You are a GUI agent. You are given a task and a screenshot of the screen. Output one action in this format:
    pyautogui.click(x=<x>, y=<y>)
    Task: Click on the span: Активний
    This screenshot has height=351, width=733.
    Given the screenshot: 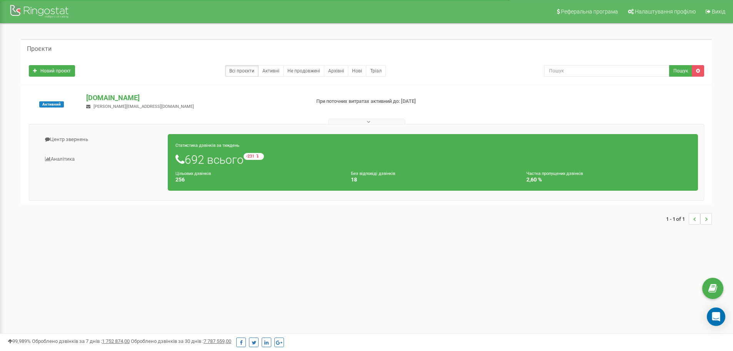 What is the action you would take?
    pyautogui.click(x=52, y=104)
    